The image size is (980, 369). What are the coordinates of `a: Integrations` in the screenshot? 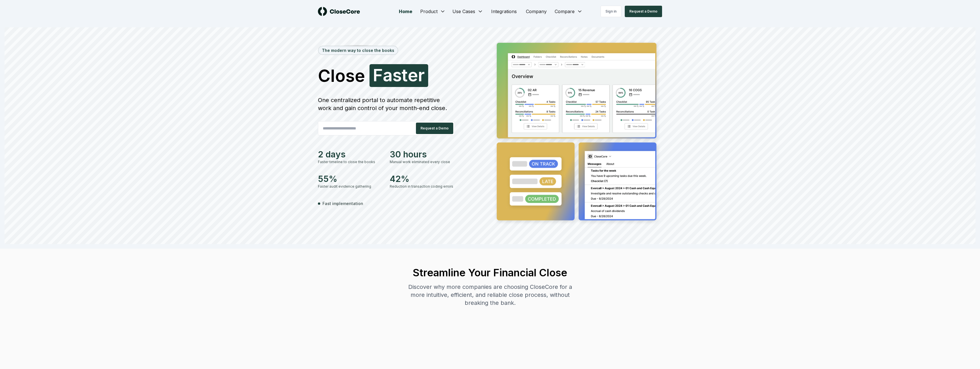 It's located at (504, 11).